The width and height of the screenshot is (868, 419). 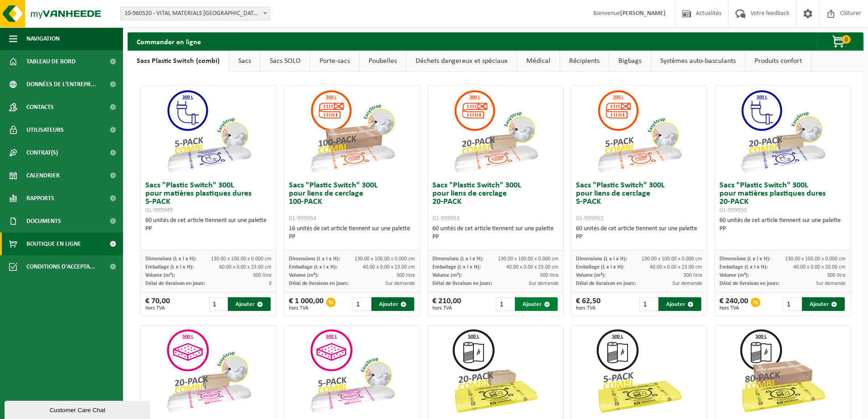 What do you see at coordinates (495, 131) in the screenshot?
I see `img: 01-999953` at bounding box center [495, 131].